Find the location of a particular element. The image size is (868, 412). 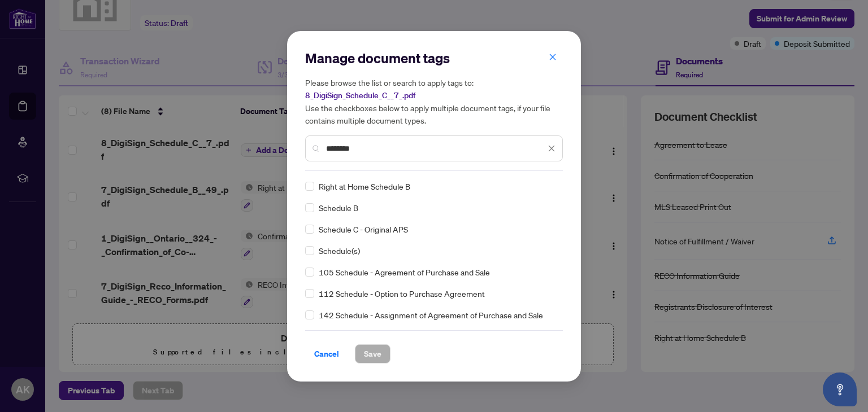

button: Save is located at coordinates (372, 354).